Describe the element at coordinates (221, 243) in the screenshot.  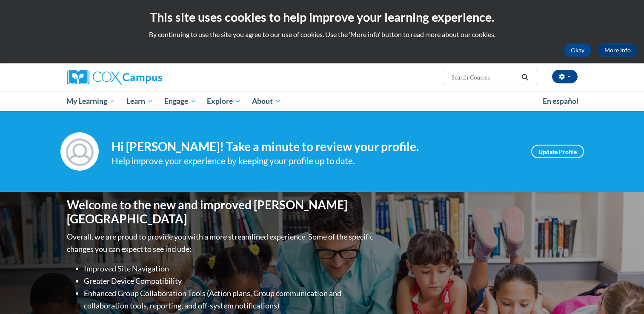
I see `p: Overall, we are proud to provide you with a more streamlined experience. Some of the specific cha...` at that location.